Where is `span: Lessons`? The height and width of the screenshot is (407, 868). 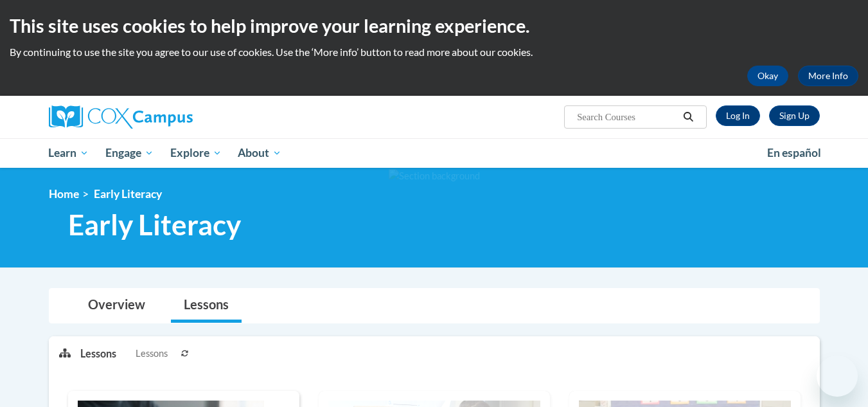
span: Lessons is located at coordinates (151, 354).